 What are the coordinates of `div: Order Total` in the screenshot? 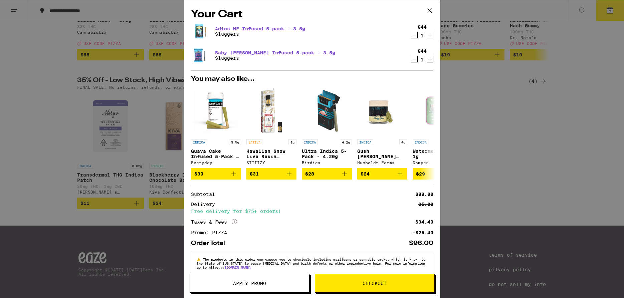 It's located at (210, 243).